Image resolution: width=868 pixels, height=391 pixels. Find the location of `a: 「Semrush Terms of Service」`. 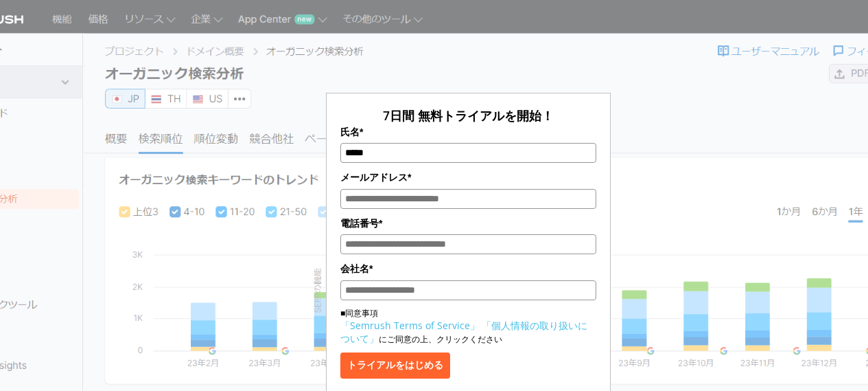

a: 「Semrush Terms of Service」 is located at coordinates (409, 325).